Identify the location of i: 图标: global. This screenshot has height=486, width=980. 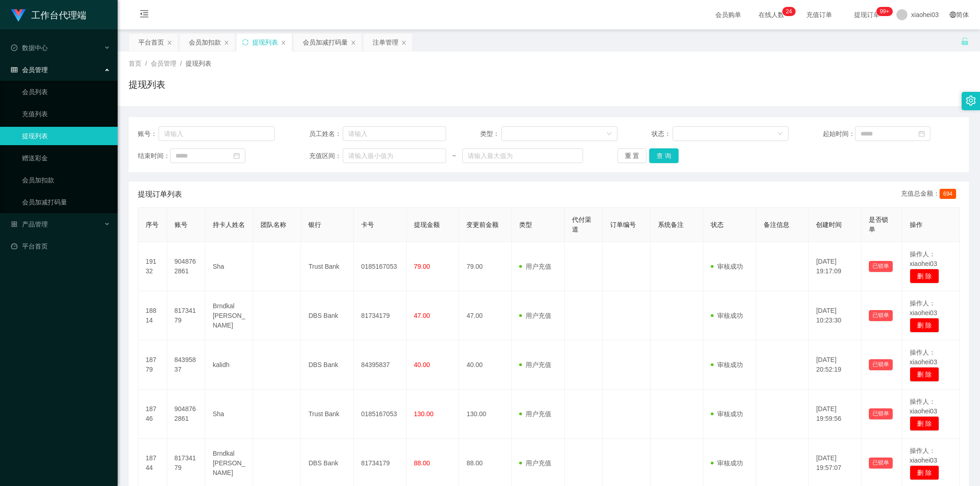
(953, 14).